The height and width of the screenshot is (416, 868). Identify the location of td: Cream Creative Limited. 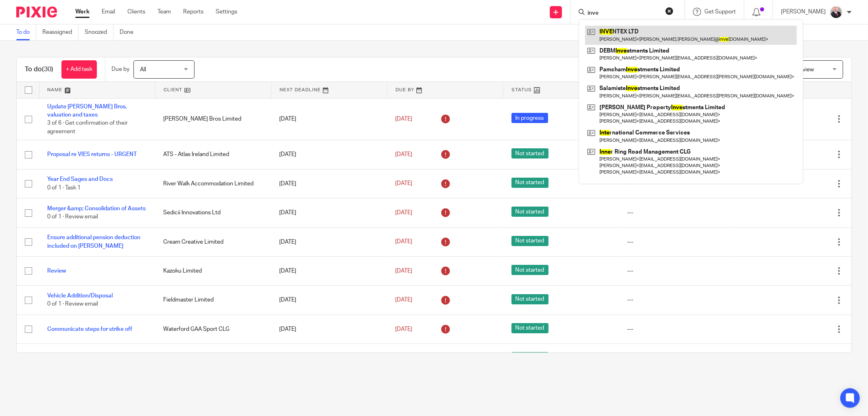
(213, 242).